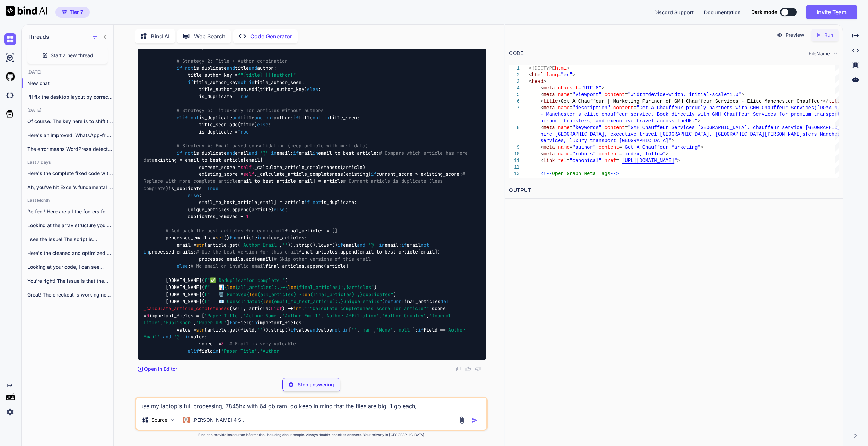  I want to click on span: airport transfers, and executive travel across the, so click(614, 121).